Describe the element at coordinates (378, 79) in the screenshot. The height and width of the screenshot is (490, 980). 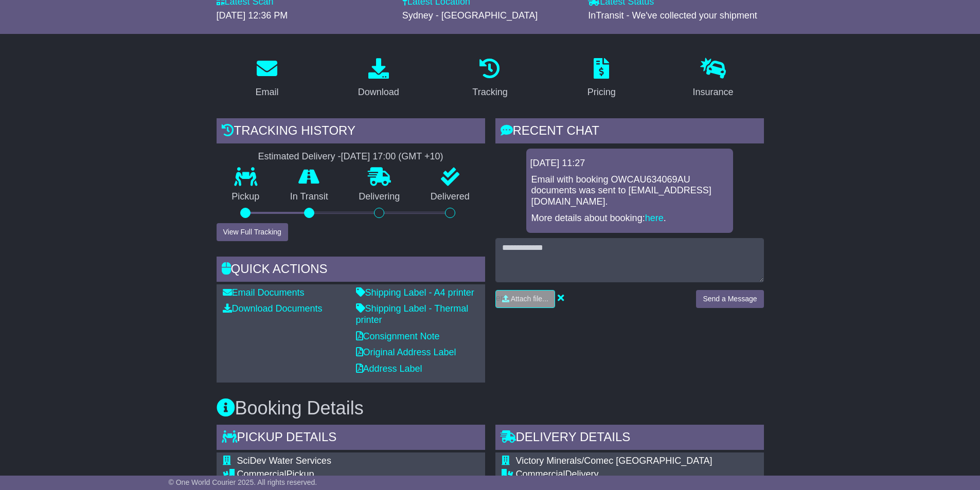
I see `a: Download` at that location.